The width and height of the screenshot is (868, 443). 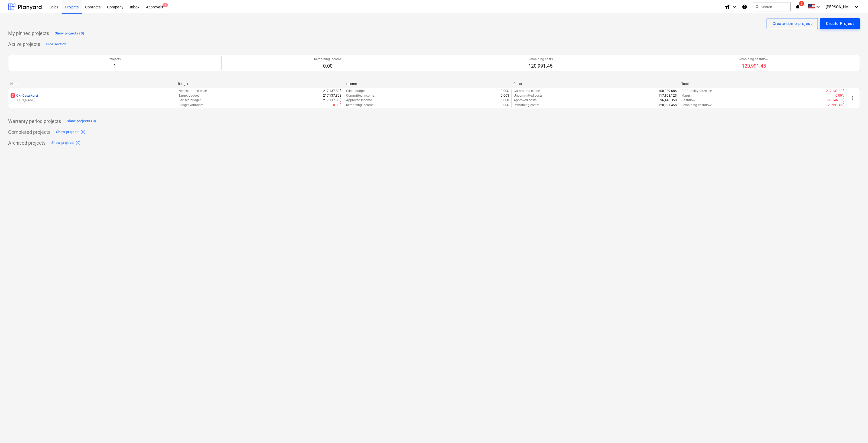 I want to click on div: Income, so click(x=428, y=84).